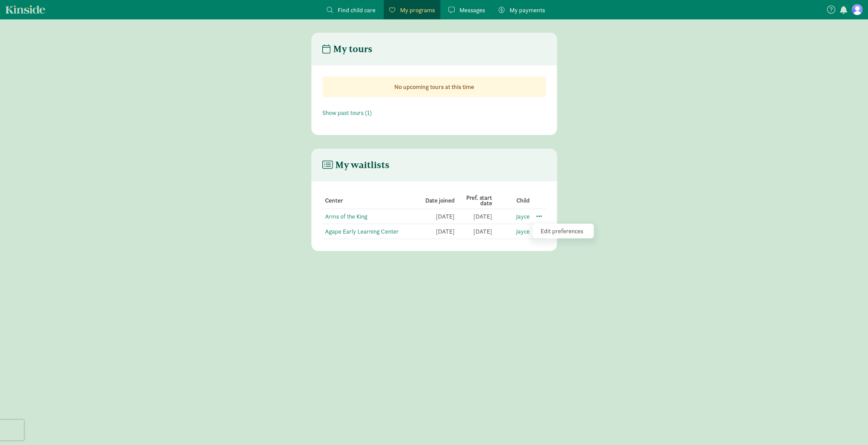 This screenshot has height=445, width=868. Describe the element at coordinates (434, 87) in the screenshot. I see `strong: No upcoming tours at this time` at that location.